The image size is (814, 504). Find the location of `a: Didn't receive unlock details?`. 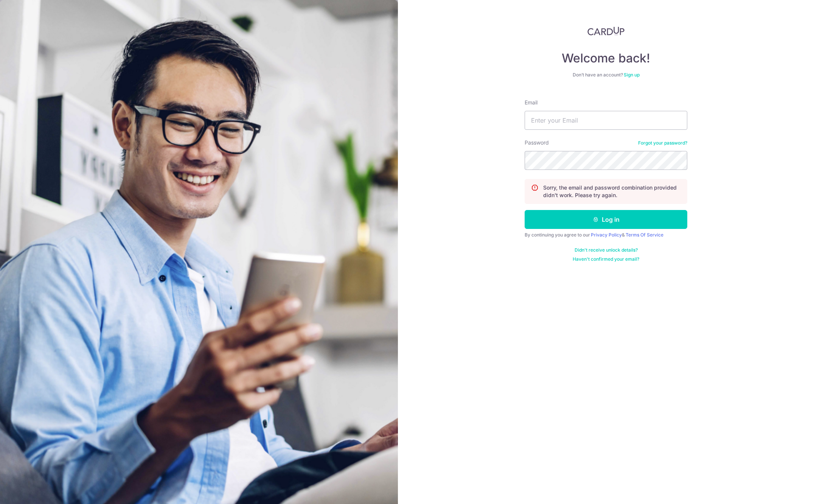

a: Didn't receive unlock details? is located at coordinates (606, 250).